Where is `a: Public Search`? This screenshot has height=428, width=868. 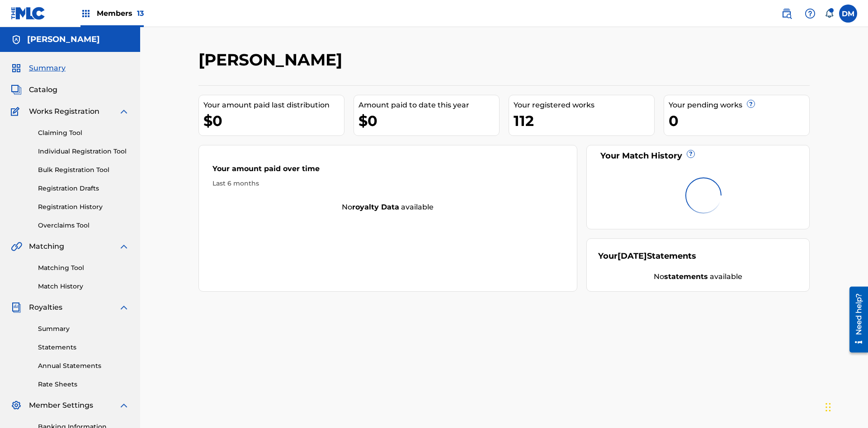
a: Public Search is located at coordinates (786, 13).